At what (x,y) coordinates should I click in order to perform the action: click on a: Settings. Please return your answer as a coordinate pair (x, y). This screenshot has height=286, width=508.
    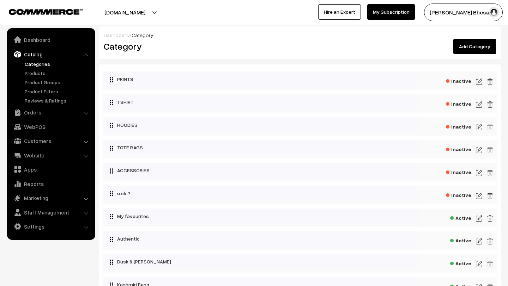
    Looking at the image, I should click on (51, 227).